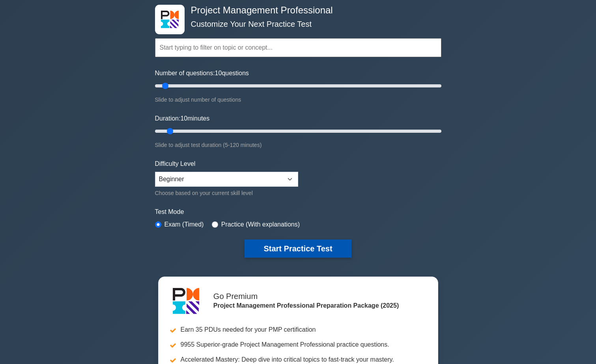  What do you see at coordinates (260, 225) in the screenshot?
I see `label: Practice (With explanations)` at bounding box center [260, 225].